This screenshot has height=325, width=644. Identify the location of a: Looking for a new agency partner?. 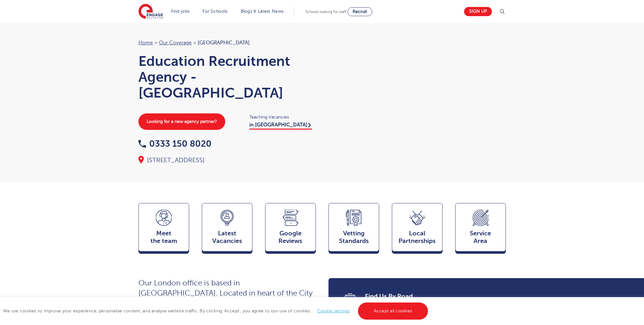
(182, 122).